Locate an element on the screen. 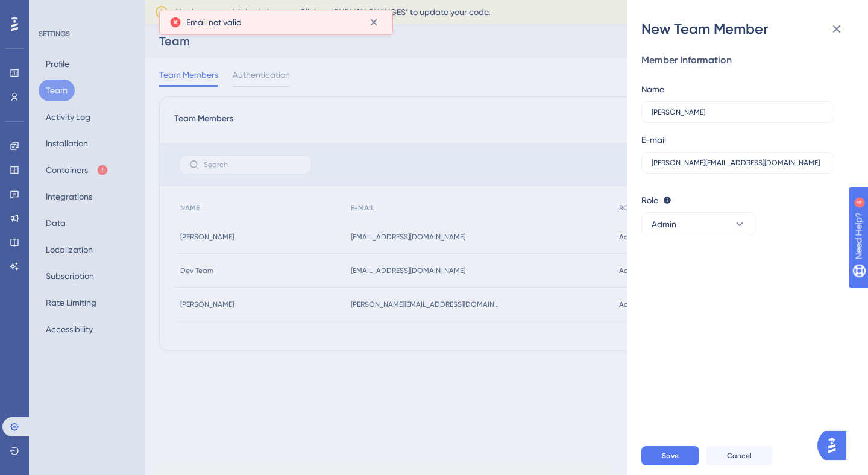 This screenshot has height=475, width=868. div: Name is located at coordinates (653, 89).